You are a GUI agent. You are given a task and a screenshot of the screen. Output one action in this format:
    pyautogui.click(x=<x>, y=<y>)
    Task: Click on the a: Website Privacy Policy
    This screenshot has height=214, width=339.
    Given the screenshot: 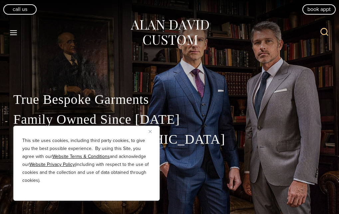 What is the action you would take?
    pyautogui.click(x=52, y=165)
    